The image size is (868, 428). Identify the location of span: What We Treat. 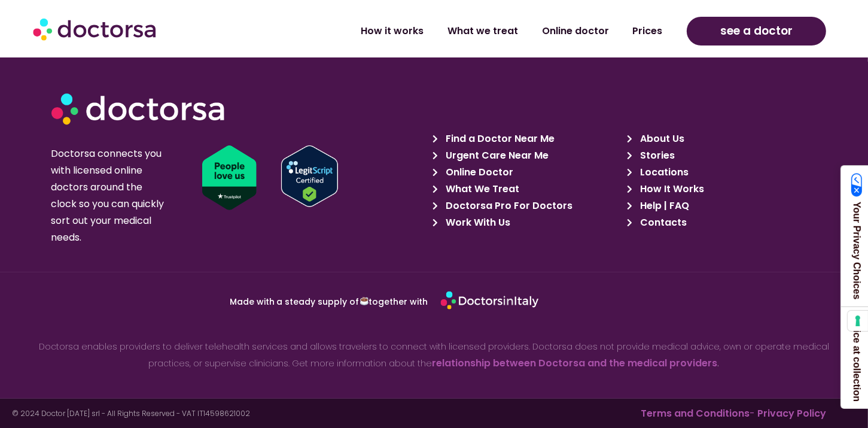
(482, 189).